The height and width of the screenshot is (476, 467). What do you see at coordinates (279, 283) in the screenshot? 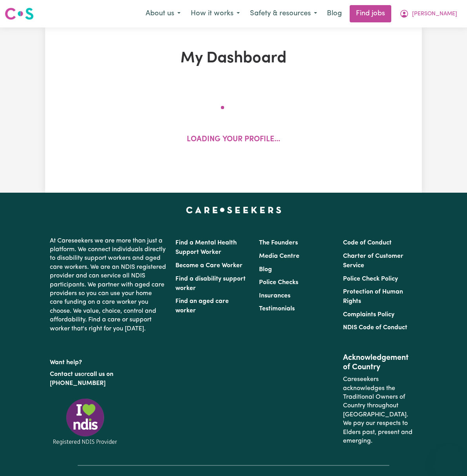
I see `a: Police Checks` at bounding box center [279, 283].